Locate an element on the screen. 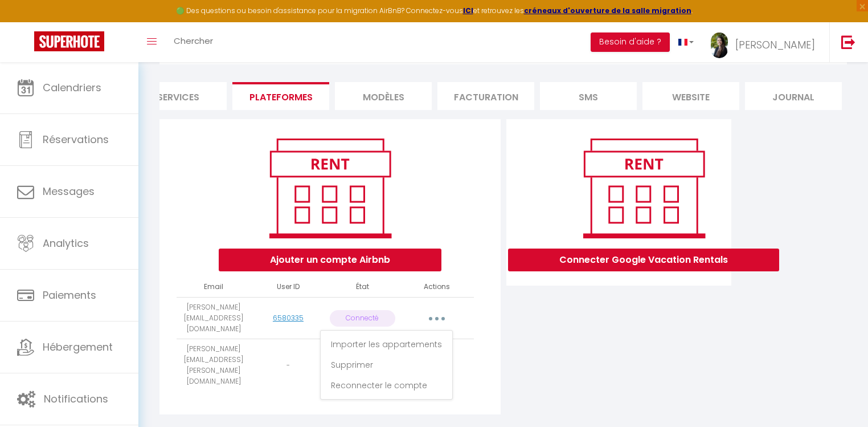  button: Ouvrir le widget de chat LiveChat is located at coordinates (27, 21).